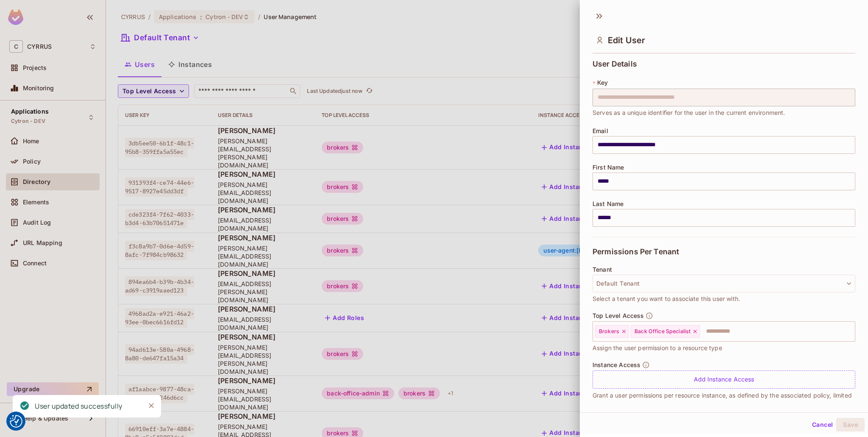 Image resolution: width=868 pixels, height=437 pixels. What do you see at coordinates (608, 167) in the screenshot?
I see `span: First Name` at bounding box center [608, 167].